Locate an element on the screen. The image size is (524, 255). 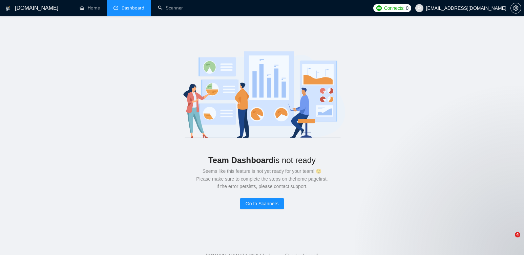
span: 4 is located at coordinates (517, 235).